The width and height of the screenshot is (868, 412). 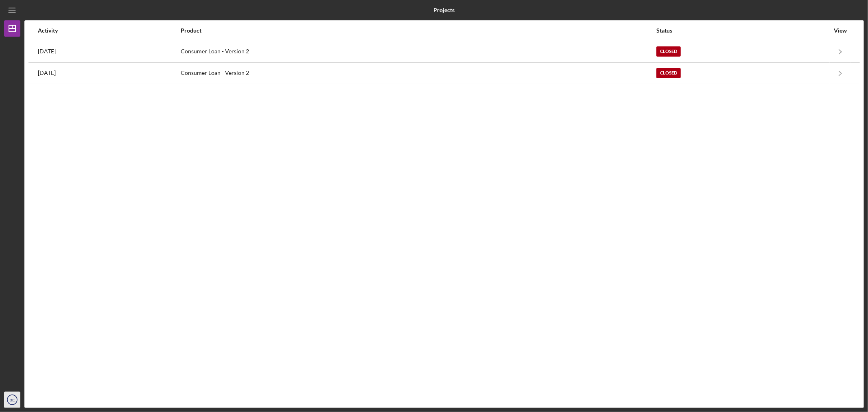 I want to click on time: 2023-08-03 15:47, so click(x=47, y=52).